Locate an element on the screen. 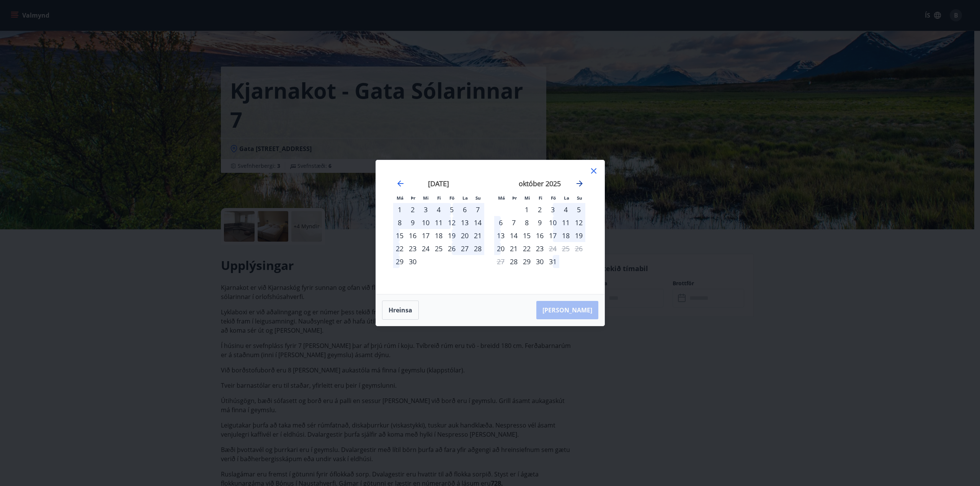 This screenshot has width=980, height=486. td: Choose miðvikudagur, 3. september 2025 as your check-in date. It’s available. is located at coordinates (426, 209).